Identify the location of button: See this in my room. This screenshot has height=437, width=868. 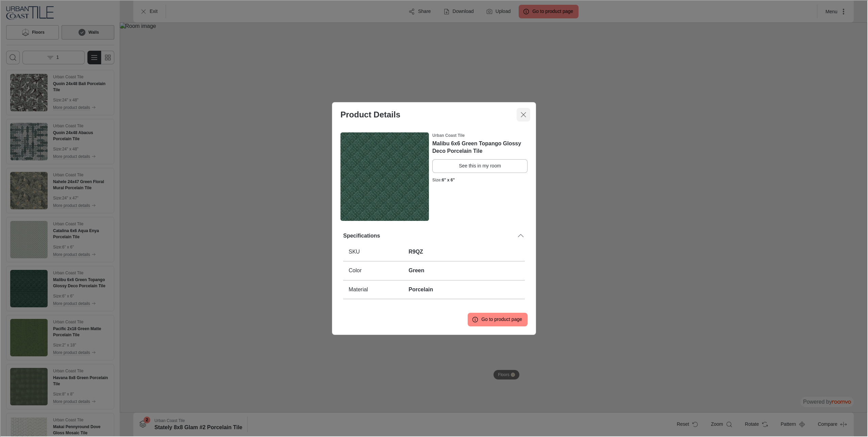
(479, 165).